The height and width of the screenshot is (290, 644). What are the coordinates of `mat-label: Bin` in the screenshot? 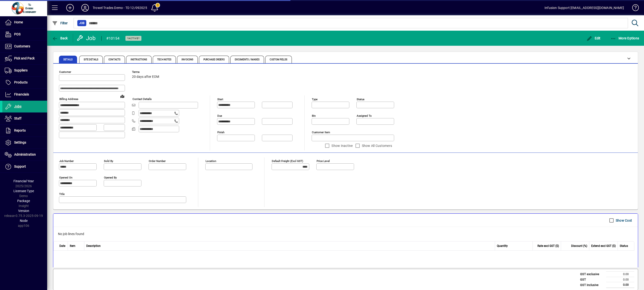 It's located at (314, 115).